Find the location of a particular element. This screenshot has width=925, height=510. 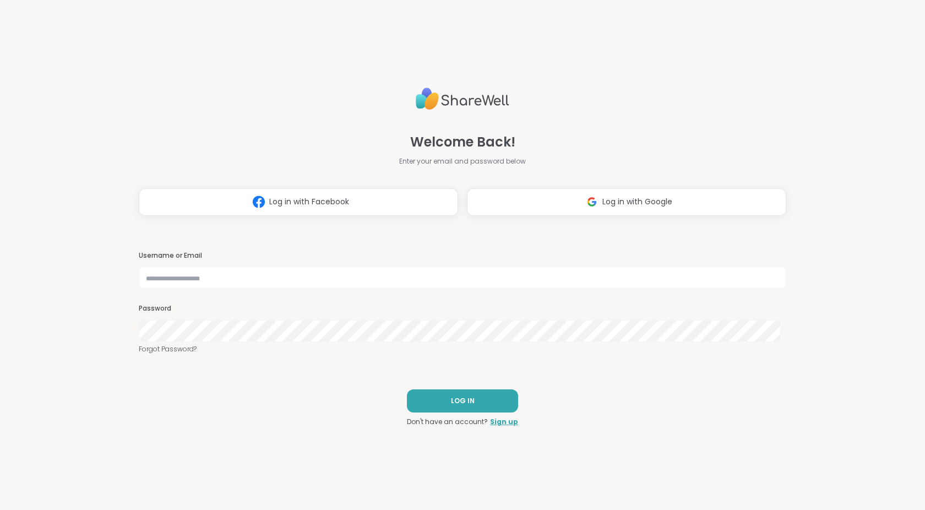

span: Log in with Facebook is located at coordinates (309, 202).